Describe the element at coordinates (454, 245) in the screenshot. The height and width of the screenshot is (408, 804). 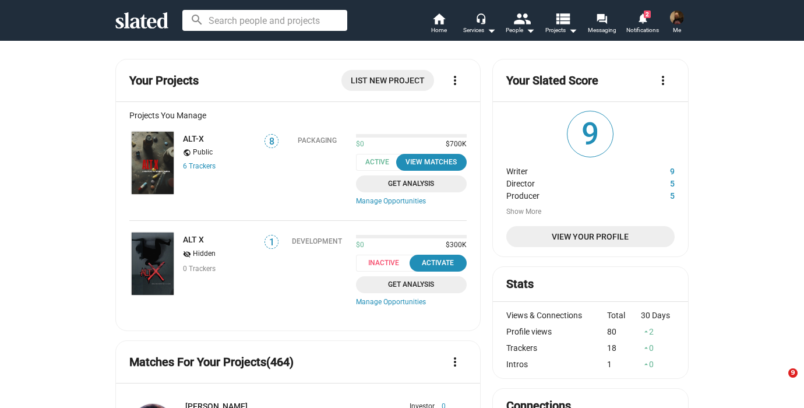
I see `span: $300K` at that location.